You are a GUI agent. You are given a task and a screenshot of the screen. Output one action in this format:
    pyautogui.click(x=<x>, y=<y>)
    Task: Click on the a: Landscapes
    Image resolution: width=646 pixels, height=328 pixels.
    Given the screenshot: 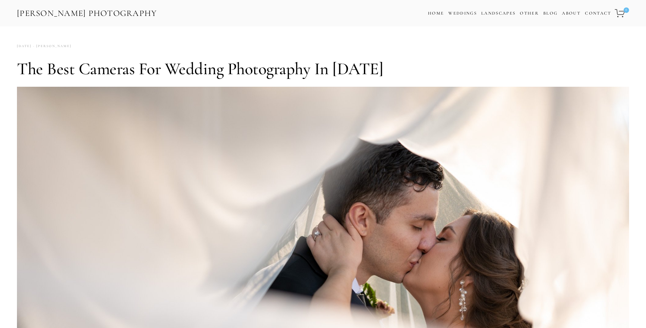 What is the action you would take?
    pyautogui.click(x=498, y=13)
    